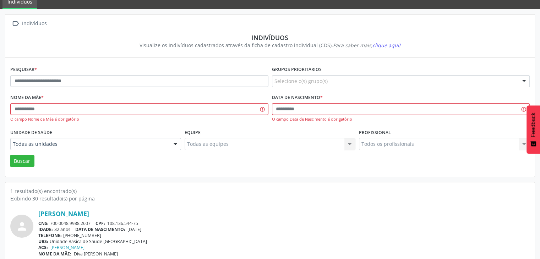 This screenshot has height=259, width=540. I want to click on span: CPF:, so click(100, 223).